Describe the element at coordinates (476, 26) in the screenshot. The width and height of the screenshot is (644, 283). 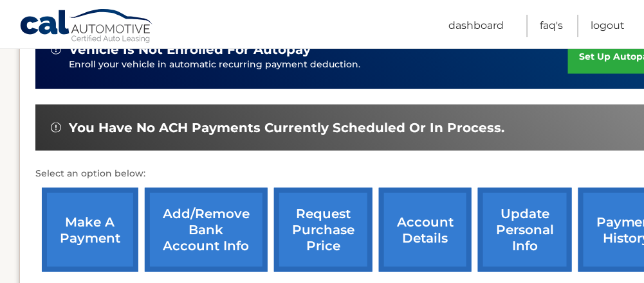
I see `a: Dashboard` at that location.